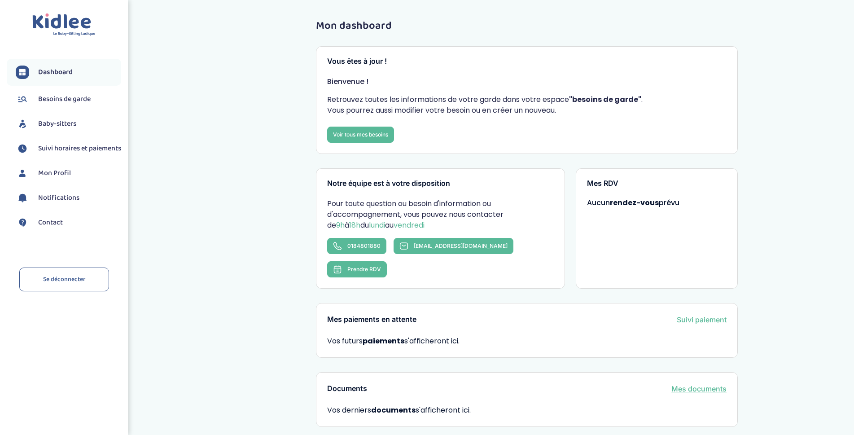 Image resolution: width=854 pixels, height=435 pixels. I want to click on a: Dashboard, so click(68, 72).